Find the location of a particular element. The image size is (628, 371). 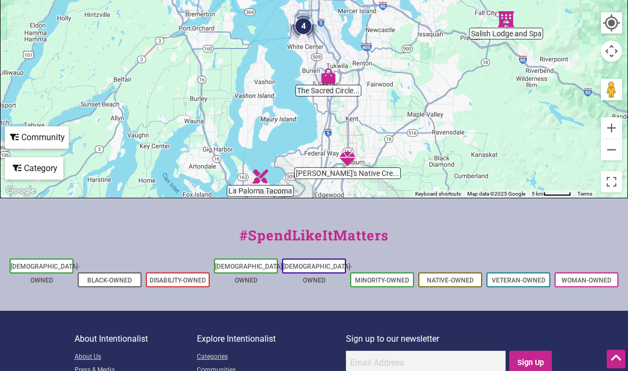

div: 4 is located at coordinates (303, 26).